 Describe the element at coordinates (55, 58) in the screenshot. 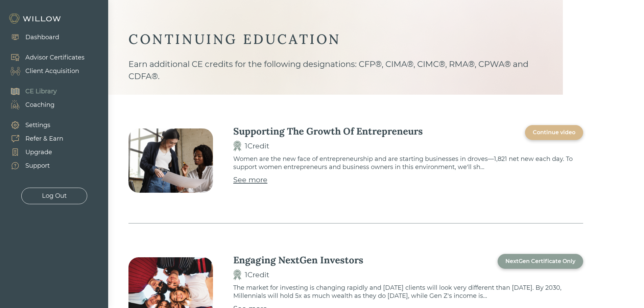

I see `div: Advisor Certificates` at that location.